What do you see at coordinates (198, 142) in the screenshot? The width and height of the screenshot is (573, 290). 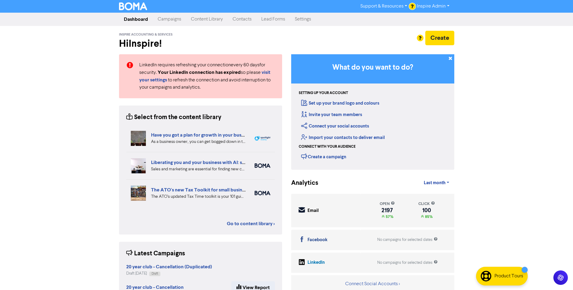 I see `div: As a business owner, you can get bogged down in the demands of day-to-day business. We can help b...` at bounding box center [198, 142].